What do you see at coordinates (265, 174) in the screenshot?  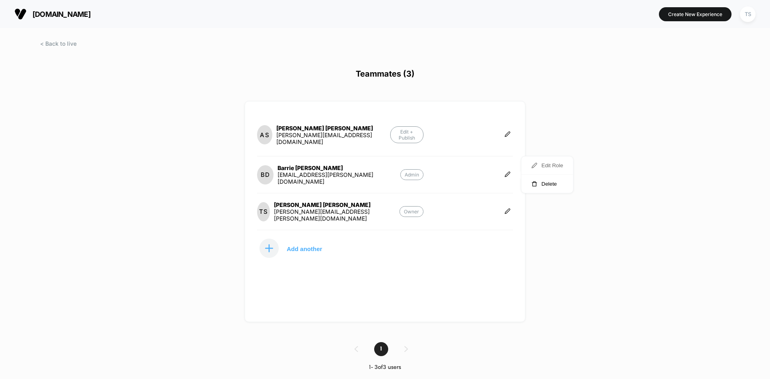 I see `p: BD` at bounding box center [265, 174].